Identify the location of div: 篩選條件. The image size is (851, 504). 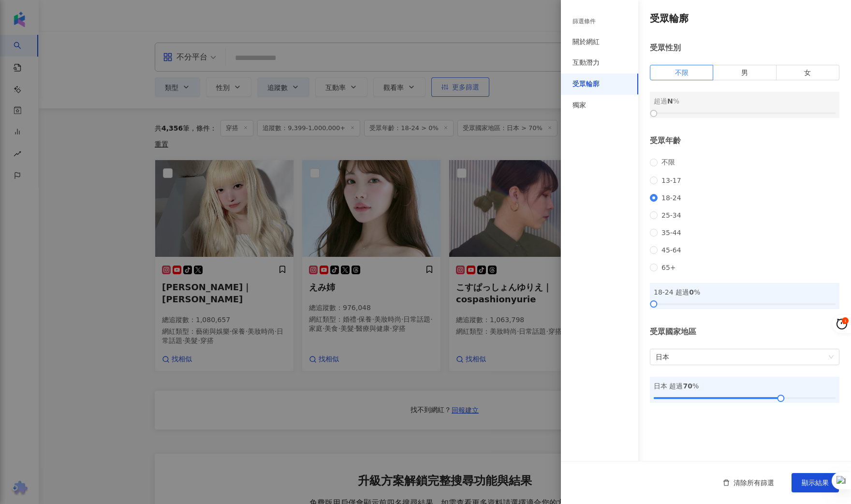
(584, 21).